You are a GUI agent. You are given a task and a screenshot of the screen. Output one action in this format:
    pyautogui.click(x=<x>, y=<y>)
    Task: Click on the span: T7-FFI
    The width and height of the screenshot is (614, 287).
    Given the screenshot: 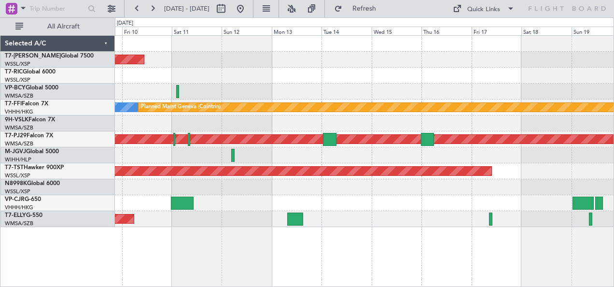 What is the action you would take?
    pyautogui.click(x=13, y=104)
    